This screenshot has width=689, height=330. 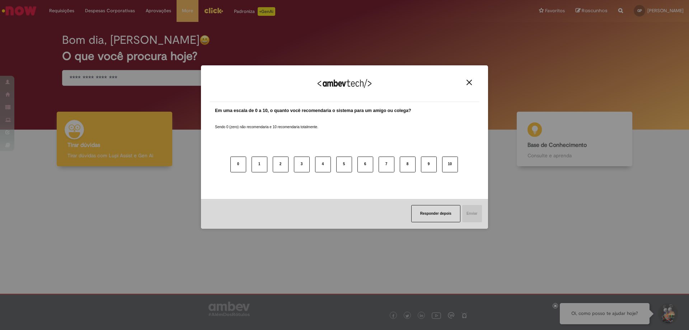 I want to click on button: 4, so click(x=323, y=164).